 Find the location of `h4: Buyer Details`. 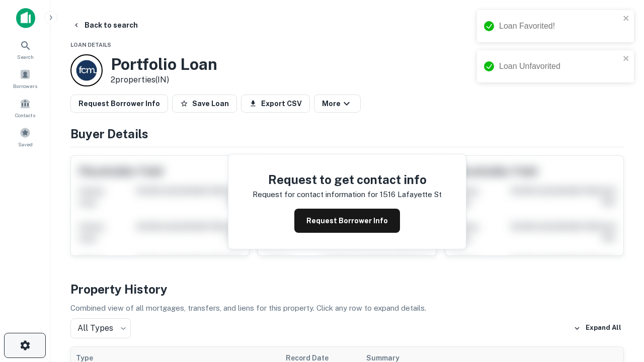

h4: Buyer Details is located at coordinates (347, 134).